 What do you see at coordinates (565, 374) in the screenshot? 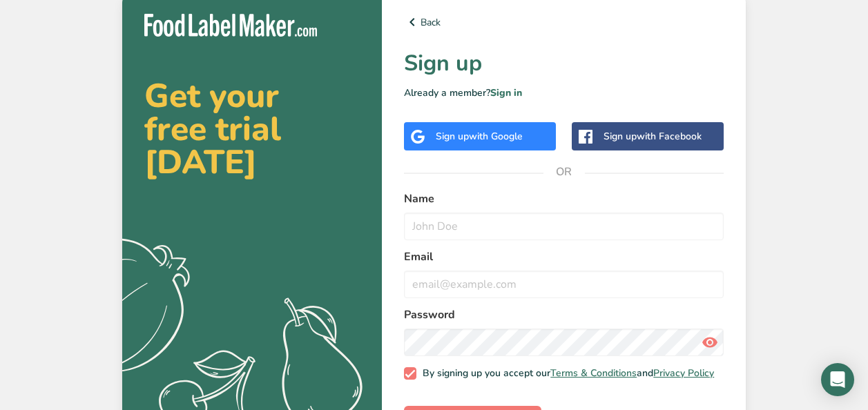
I see `span: By signing up you accept our and` at bounding box center [565, 374].